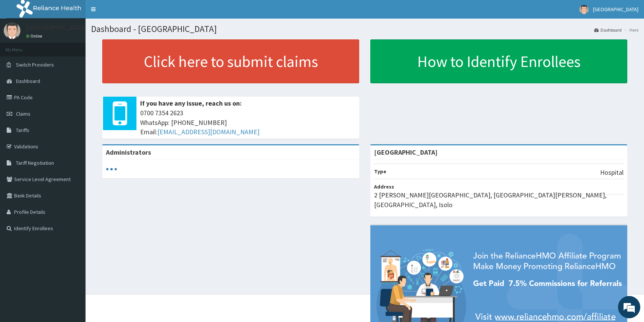 The image size is (644, 322). Describe the element at coordinates (499, 62) in the screenshot. I see `a: How to Identify Enrollees` at that location.